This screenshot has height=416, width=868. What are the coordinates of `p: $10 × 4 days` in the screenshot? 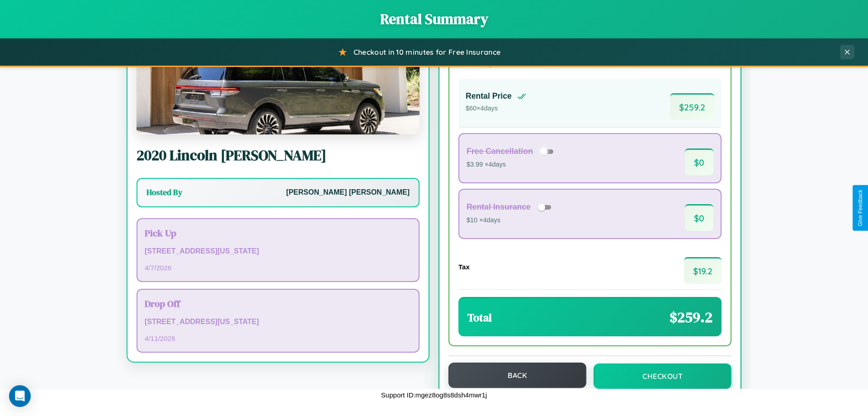 It's located at (510, 221).